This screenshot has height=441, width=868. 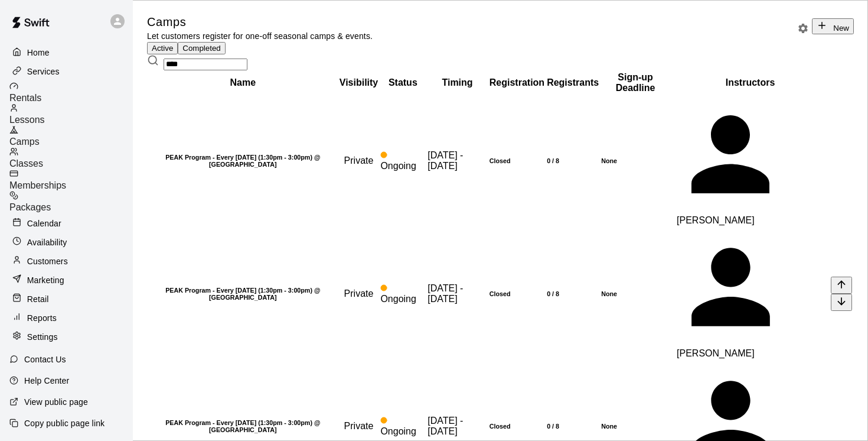 What do you see at coordinates (45, 223) in the screenshot?
I see `p: Calendar` at bounding box center [45, 223].